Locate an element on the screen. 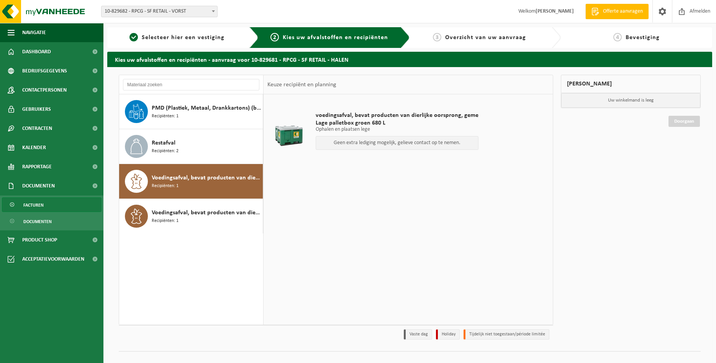 The image size is (716, 363). span: 4 is located at coordinates (618, 37).